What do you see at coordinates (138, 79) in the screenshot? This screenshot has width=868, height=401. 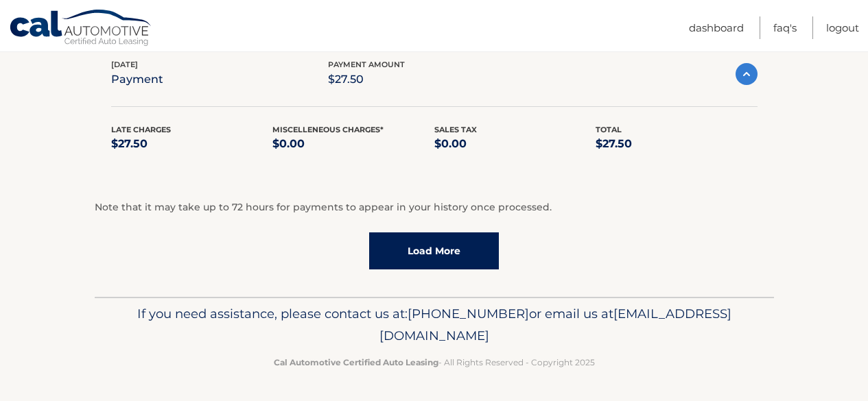 I see `p: payment` at bounding box center [138, 79].